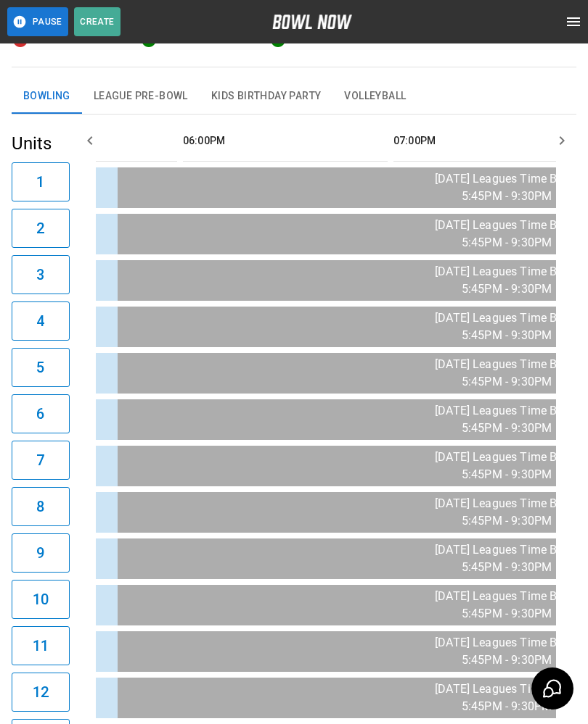 The height and width of the screenshot is (724, 588). What do you see at coordinates (40, 274) in the screenshot?
I see `h6: 3` at bounding box center [40, 274].